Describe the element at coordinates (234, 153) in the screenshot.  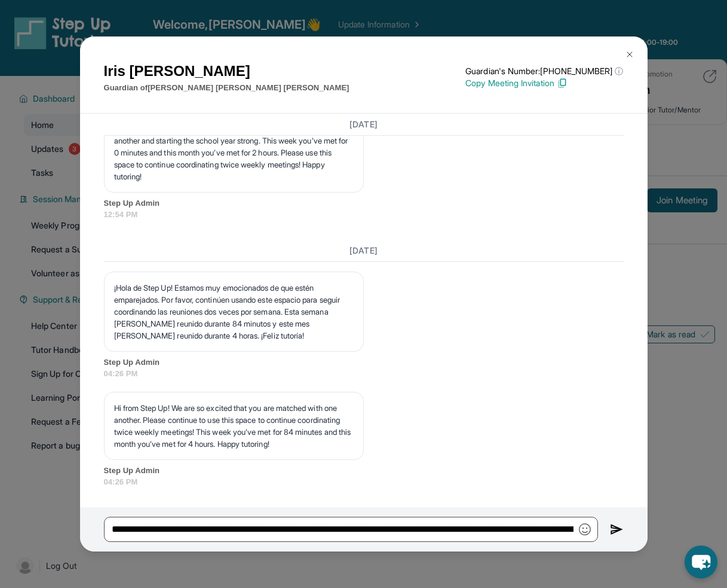
I see `p: Hi from Step Up! We are so excited that you are matched with one another and starting the school ...` at that location.